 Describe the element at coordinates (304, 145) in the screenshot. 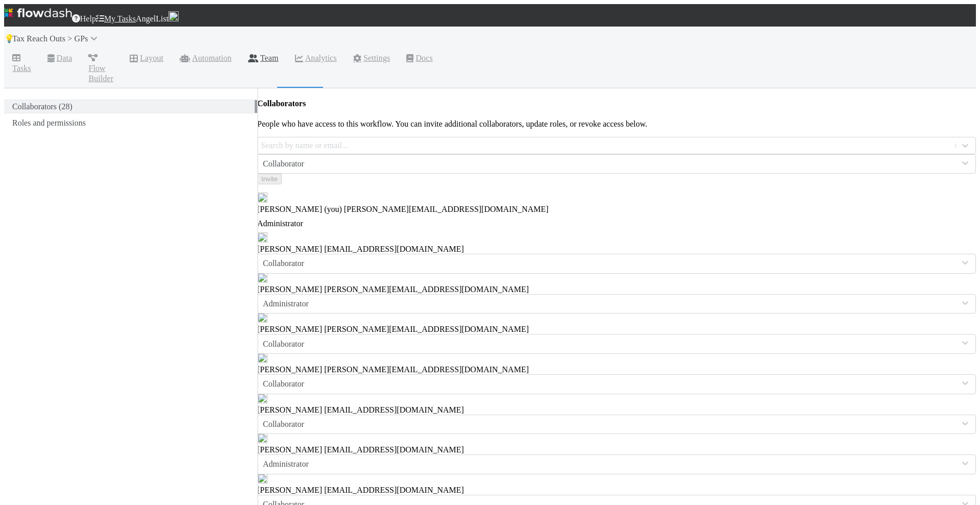

I see `div: Search by name or email...` at that location.